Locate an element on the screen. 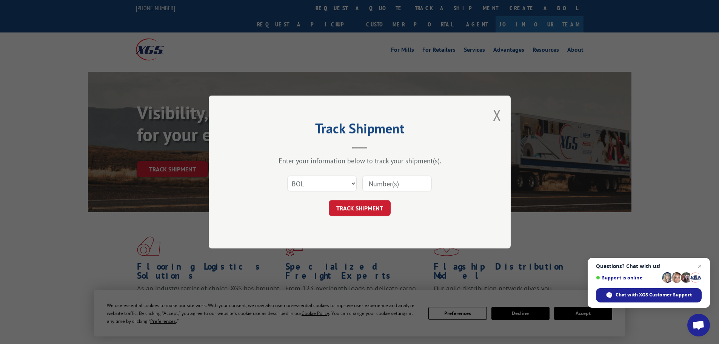 This screenshot has width=719, height=344. button: TRACK SHIPMENT is located at coordinates (360, 208).